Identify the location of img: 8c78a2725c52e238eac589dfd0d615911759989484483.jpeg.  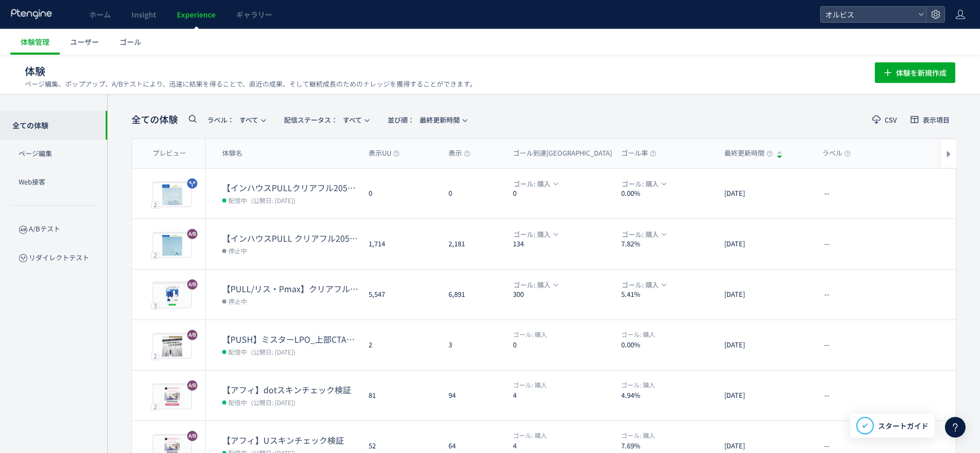
(172, 346).